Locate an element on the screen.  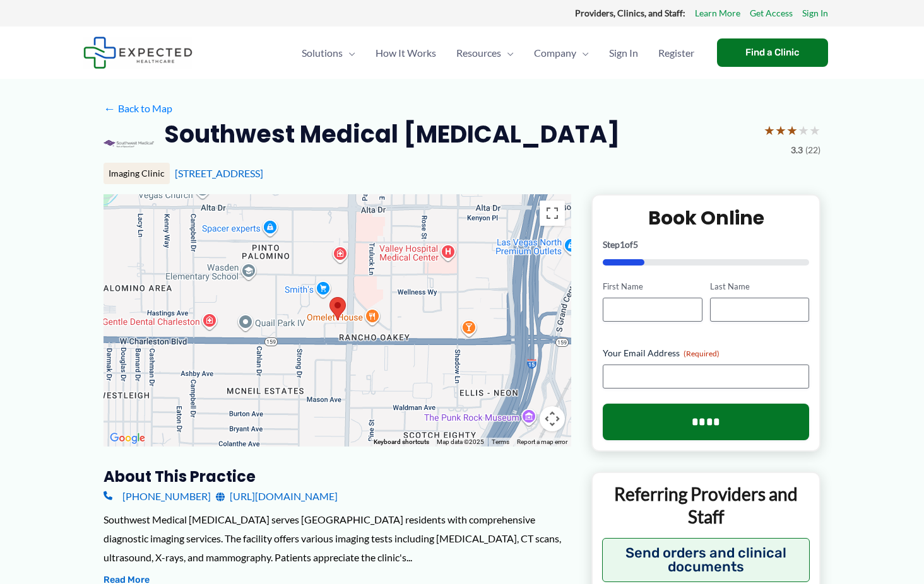
button: Toggle fullscreen view is located at coordinates (552, 213).